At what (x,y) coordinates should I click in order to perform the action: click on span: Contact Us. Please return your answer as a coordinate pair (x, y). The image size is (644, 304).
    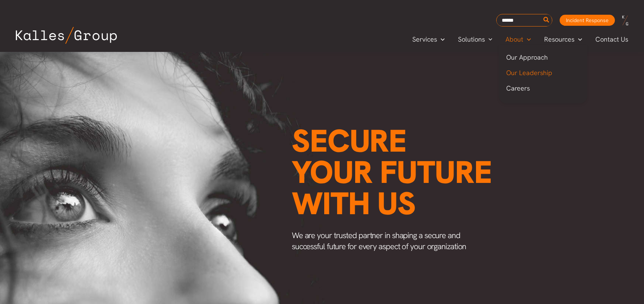
    Looking at the image, I should click on (611, 39).